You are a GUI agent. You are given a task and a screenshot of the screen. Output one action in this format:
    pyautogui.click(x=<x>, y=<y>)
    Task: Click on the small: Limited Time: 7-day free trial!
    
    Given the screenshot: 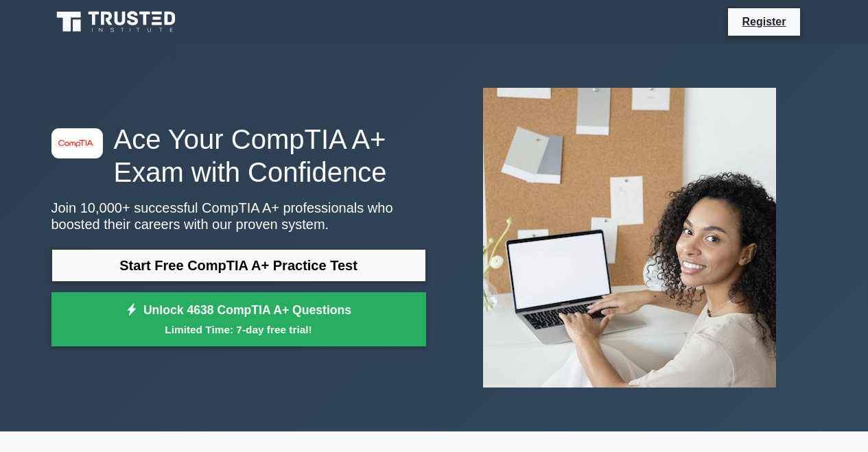 What is the action you would take?
    pyautogui.click(x=239, y=329)
    